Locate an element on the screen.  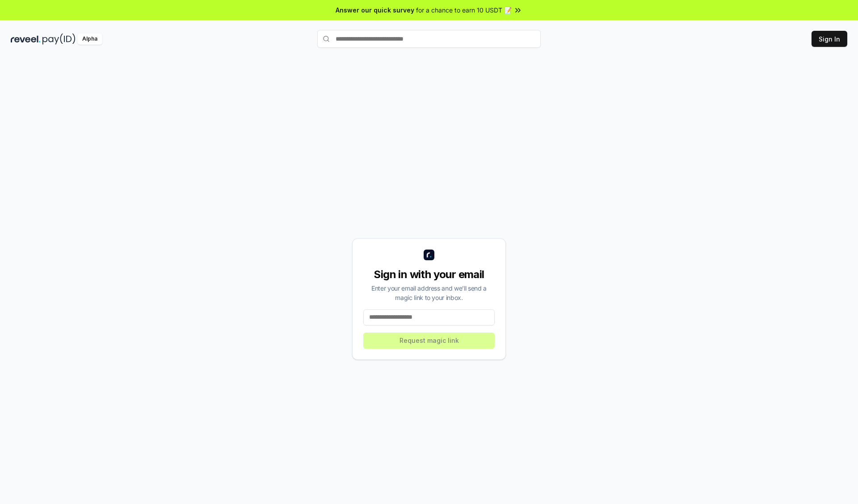
img: logo_small is located at coordinates (429, 255).